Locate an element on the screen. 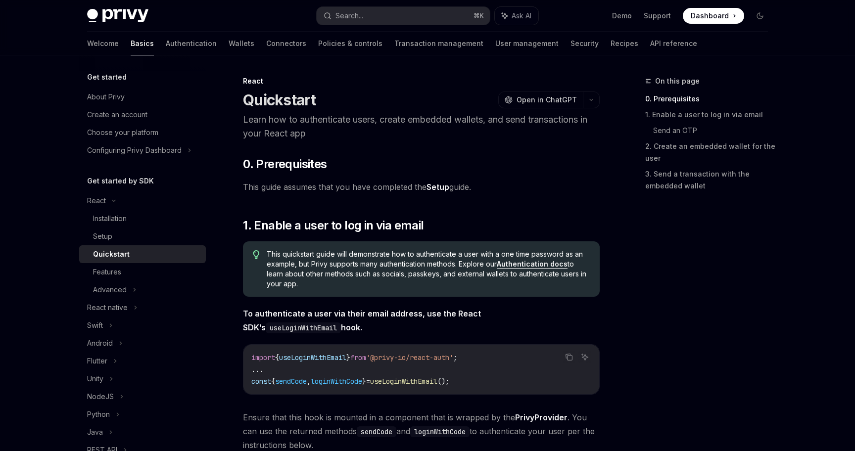 The image size is (855, 451). a: 0. Prerequisites is located at coordinates (710, 99).